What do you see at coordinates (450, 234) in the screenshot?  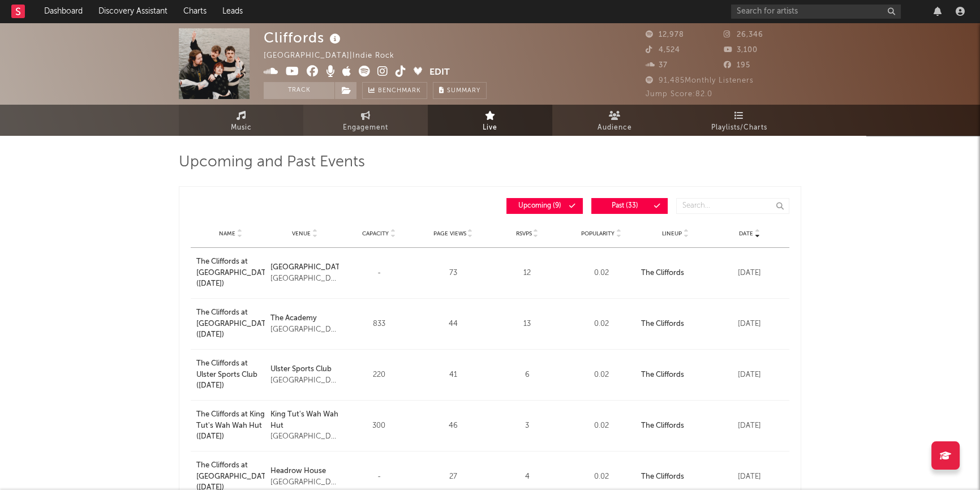 I see `span: Page Views` at bounding box center [450, 234].